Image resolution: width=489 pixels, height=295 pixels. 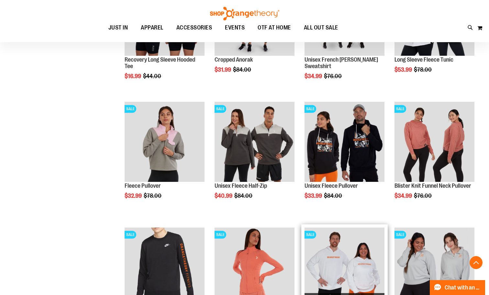 What do you see at coordinates (435, 142) in the screenshot?
I see `img: Product image for Blister Knit Funnelneck Pullover` at bounding box center [435, 142].